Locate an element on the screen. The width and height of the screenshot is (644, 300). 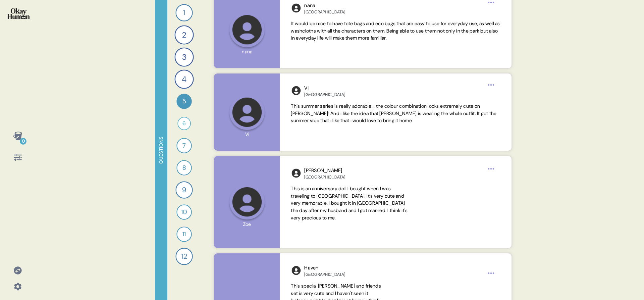
img: okayhuman.3b1b6348.png is located at coordinates (19, 13).